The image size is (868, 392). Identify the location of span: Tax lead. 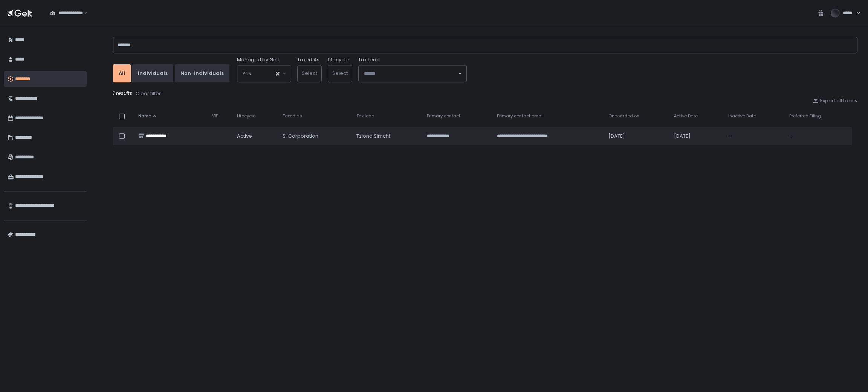
(366, 116).